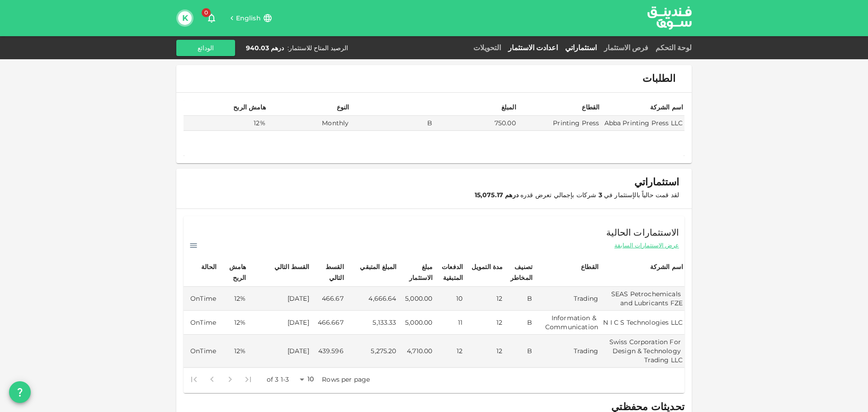 The height and width of the screenshot is (412, 868). I want to click on button: K, so click(185, 18).